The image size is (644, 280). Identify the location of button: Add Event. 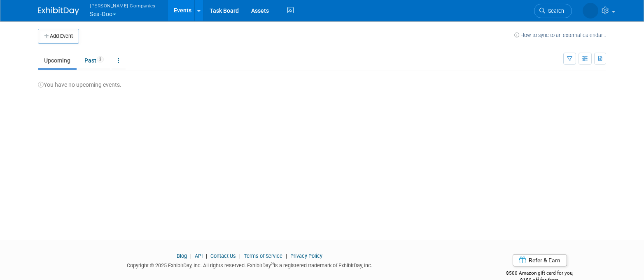
(59, 36).